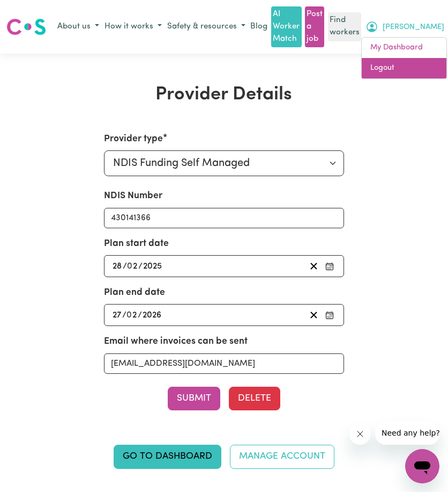  What do you see at coordinates (282, 457) in the screenshot?
I see `a: Manage Account` at bounding box center [282, 457].